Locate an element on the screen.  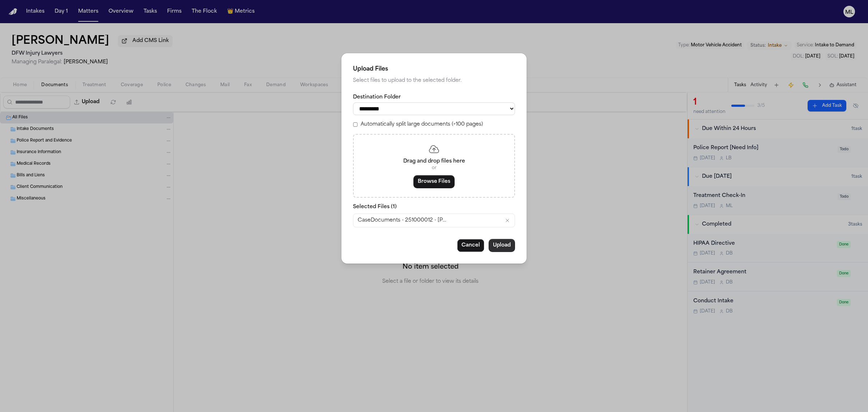
p: Selected Files ( 1 ) is located at coordinates (434, 207).